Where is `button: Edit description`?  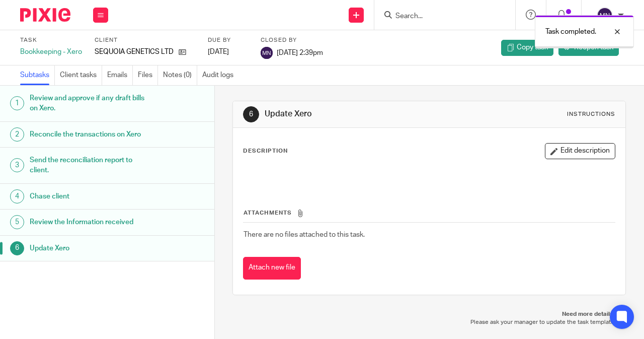
button: Edit description is located at coordinates (580, 151).